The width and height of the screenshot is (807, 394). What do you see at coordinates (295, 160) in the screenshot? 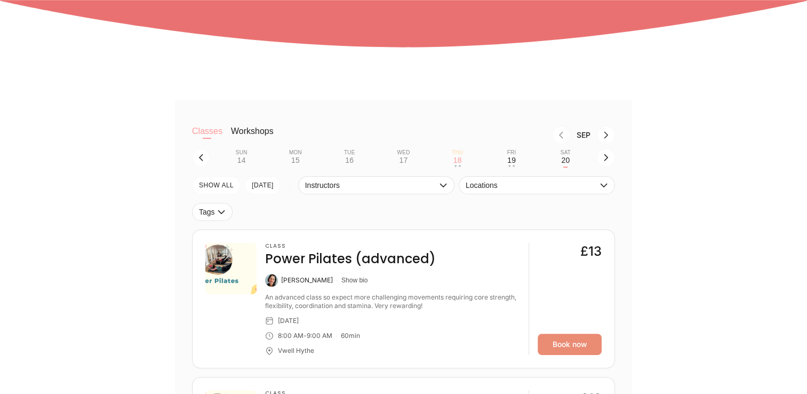
I see `div: 15` at bounding box center [295, 160].